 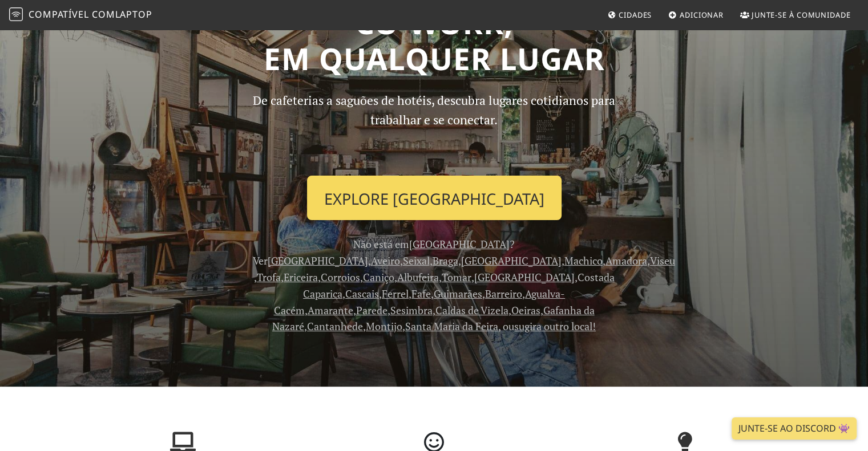 What do you see at coordinates (371, 311) in the screenshot?
I see `a: Parede` at bounding box center [371, 311].